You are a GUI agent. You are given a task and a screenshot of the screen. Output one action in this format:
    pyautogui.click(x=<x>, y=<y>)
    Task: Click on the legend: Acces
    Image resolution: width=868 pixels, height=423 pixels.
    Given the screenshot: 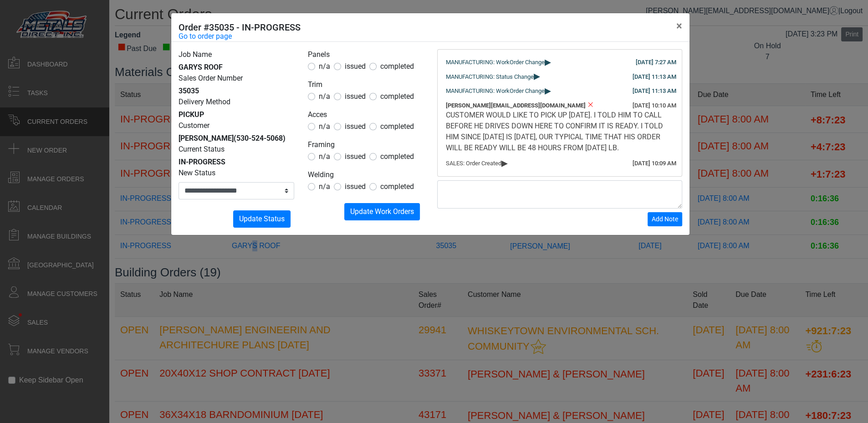 What is the action you would take?
    pyautogui.click(x=366, y=115)
    